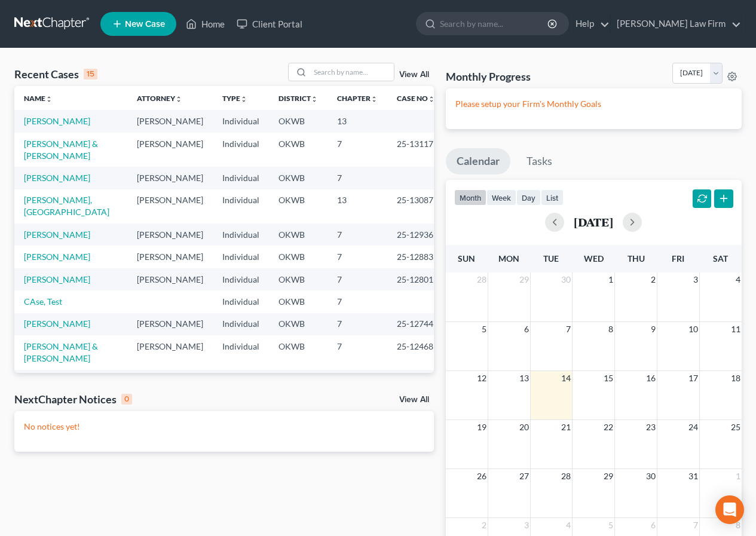 This screenshot has width=756, height=536. Describe the element at coordinates (594, 104) in the screenshot. I see `p: Please setup your Firm's Monthly Goals` at that location.